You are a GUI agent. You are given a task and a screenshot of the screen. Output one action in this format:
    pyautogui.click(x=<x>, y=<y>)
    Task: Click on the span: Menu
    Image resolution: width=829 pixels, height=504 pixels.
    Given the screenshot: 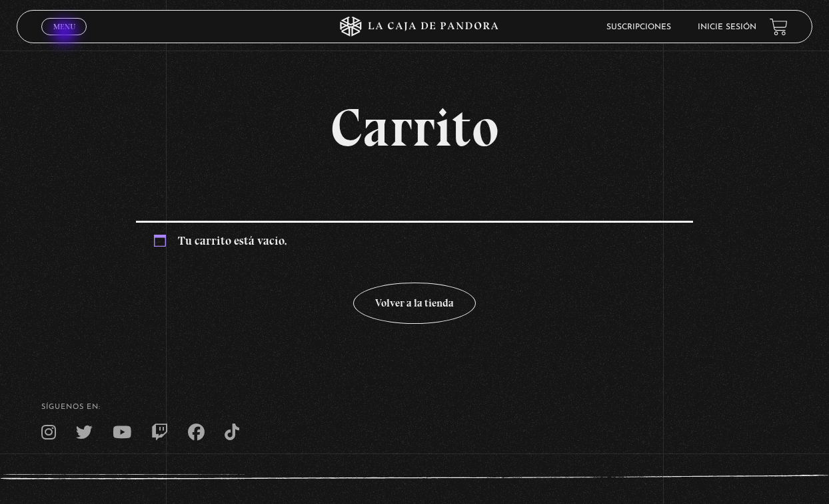 What is the action you would take?
    pyautogui.click(x=64, y=26)
    